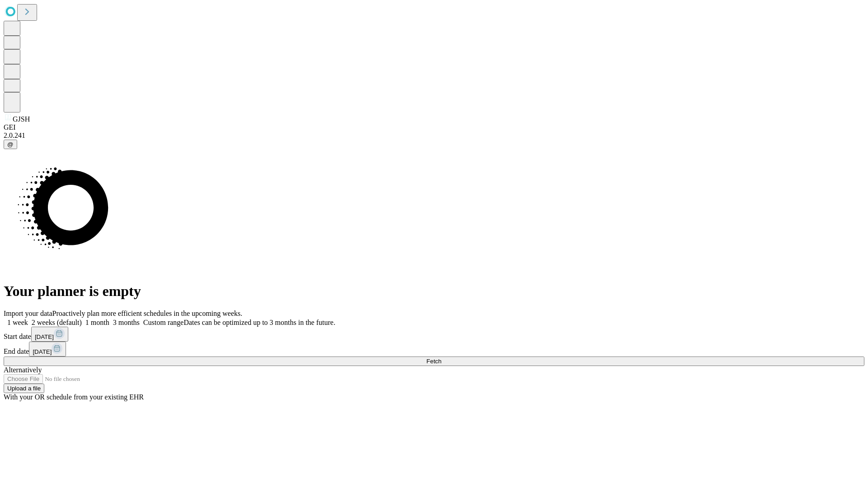 This screenshot has height=488, width=868. What do you see at coordinates (434, 334) in the screenshot?
I see `div: Start date` at bounding box center [434, 334].